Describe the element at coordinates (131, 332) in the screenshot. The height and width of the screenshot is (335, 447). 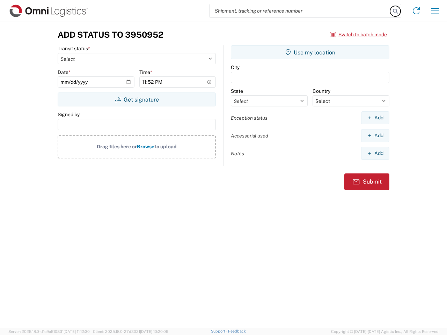
I see `span: Client: 2025.18.0-27d3021` at that location.